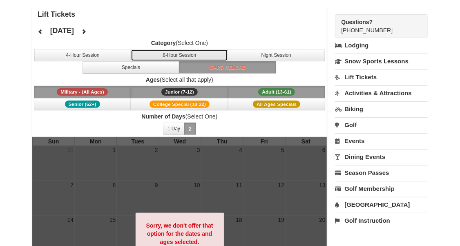 The height and width of the screenshot is (246, 460). What do you see at coordinates (179, 55) in the screenshot?
I see `button: 8-Hour Session` at bounding box center [179, 55].